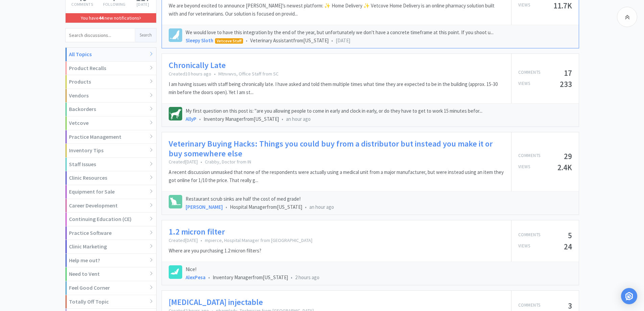 The height and width of the screenshot is (311, 644). What do you see at coordinates (111, 137) in the screenshot?
I see `div: Practice Management` at bounding box center [111, 137].